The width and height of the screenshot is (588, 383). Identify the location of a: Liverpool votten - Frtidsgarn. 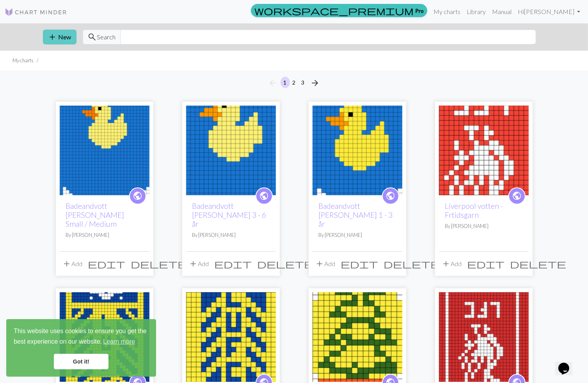
(474, 211).